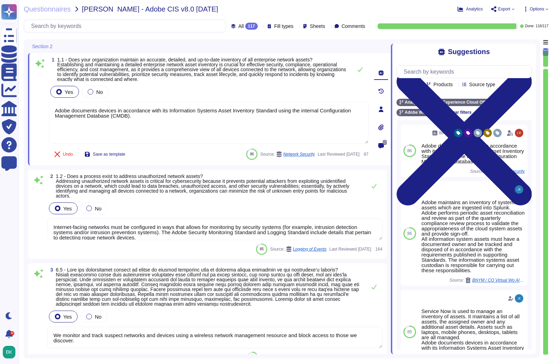 This screenshot has height=364, width=554. I want to click on span: Options, so click(537, 9).